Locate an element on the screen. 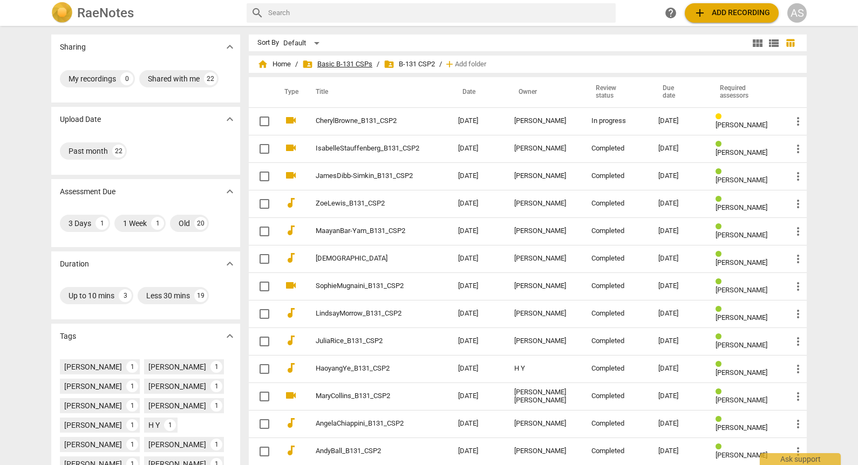  div: My recordings is located at coordinates (92, 79).